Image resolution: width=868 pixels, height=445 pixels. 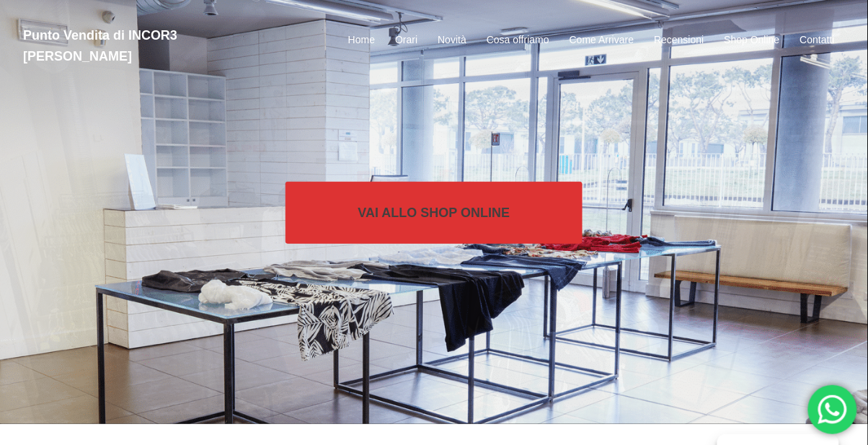 I want to click on div: 'Hai, so click(x=833, y=410).